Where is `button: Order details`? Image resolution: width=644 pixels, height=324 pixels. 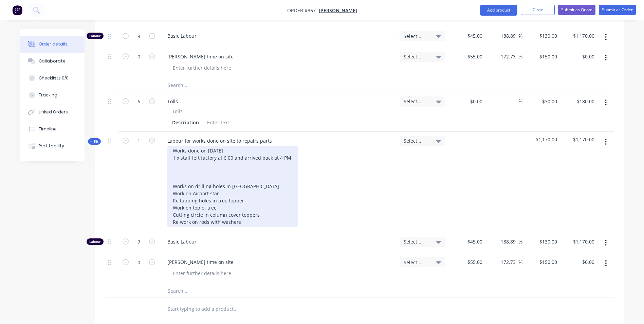
button: Order details is located at coordinates (52, 44).